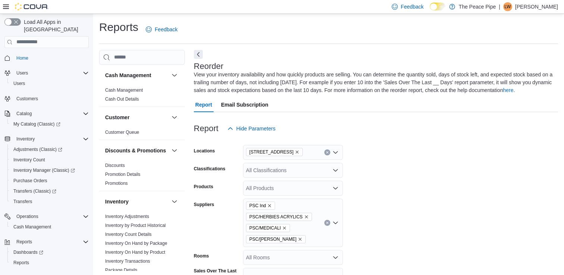  Describe the element at coordinates (137, 151) in the screenshot. I see `button: Discounts & Promotions` at that location.